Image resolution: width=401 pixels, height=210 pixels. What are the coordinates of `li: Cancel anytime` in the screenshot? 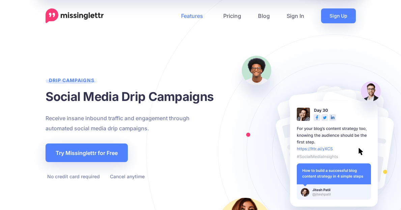 It's located at (126, 176).